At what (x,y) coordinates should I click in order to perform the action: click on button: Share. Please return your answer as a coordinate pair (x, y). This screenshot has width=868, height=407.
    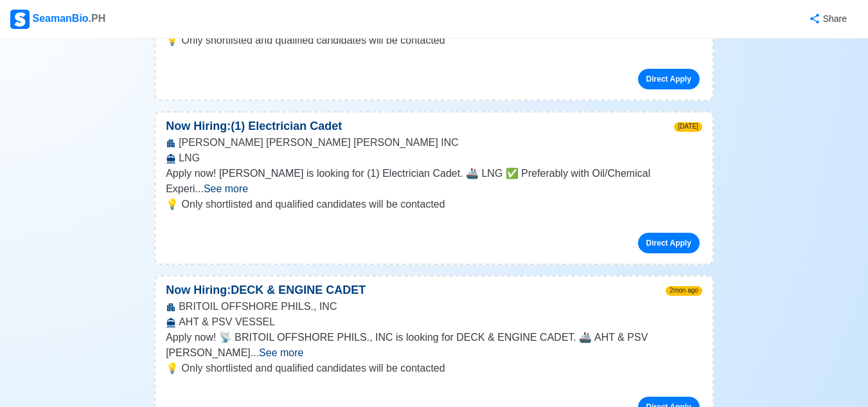
    Looking at the image, I should click on (827, 19).